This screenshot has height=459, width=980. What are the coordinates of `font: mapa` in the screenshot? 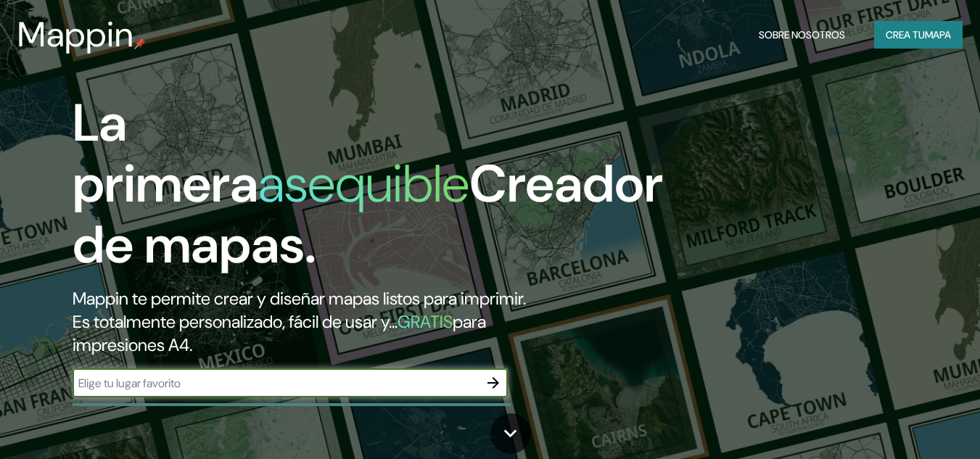 It's located at (938, 35).